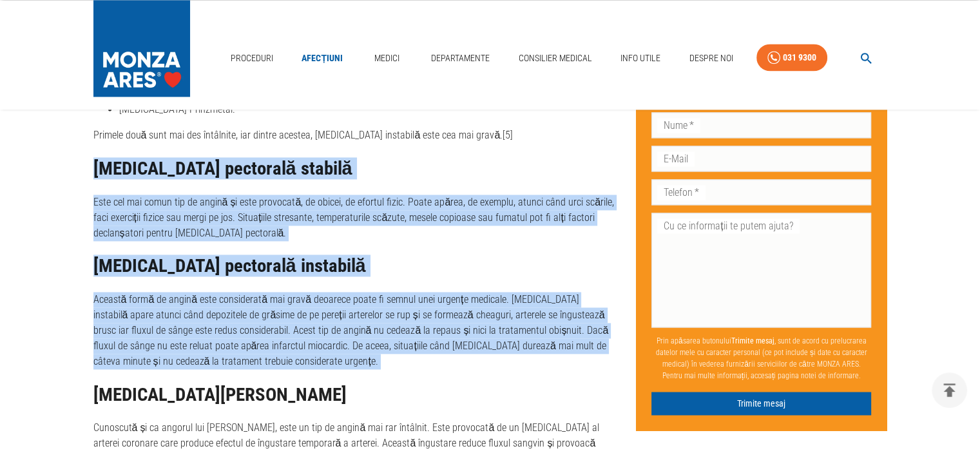  I want to click on button: delete, so click(949, 390).